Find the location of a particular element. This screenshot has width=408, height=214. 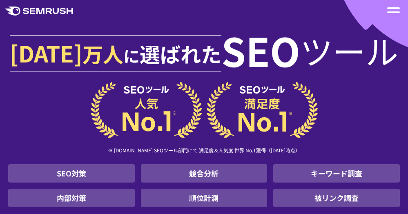

li: SEO対策 is located at coordinates (71, 173).